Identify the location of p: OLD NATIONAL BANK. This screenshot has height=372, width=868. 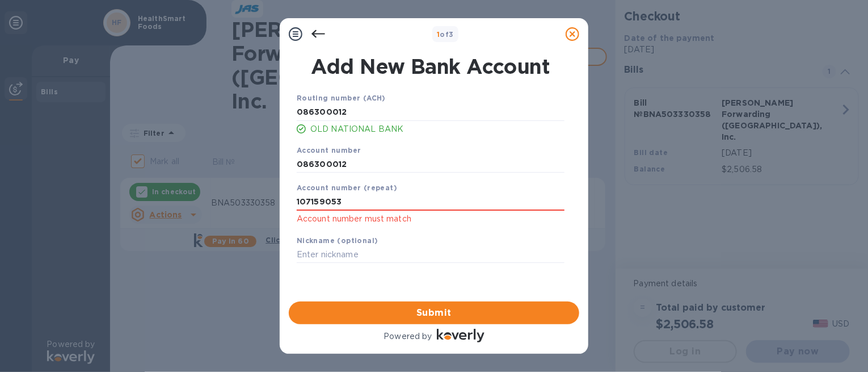
(437, 129).